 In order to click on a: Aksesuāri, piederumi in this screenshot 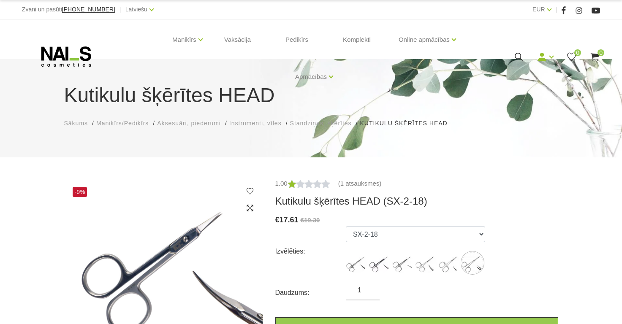, I will do `click(189, 123)`.